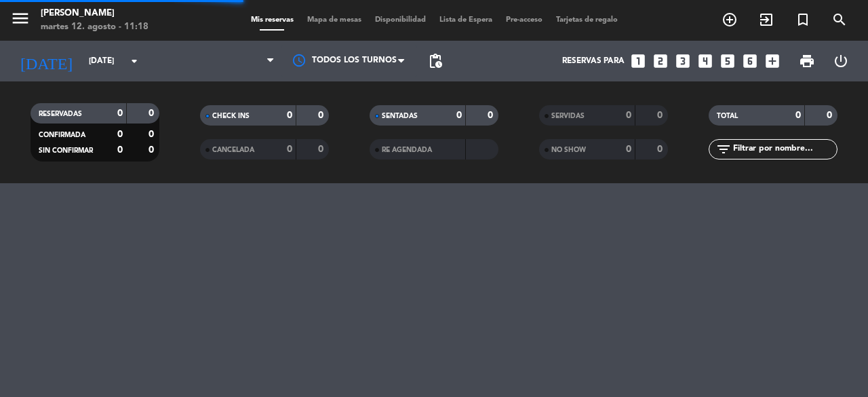 This screenshot has height=397, width=868. What do you see at coordinates (683, 61) in the screenshot?
I see `i: looks_3` at bounding box center [683, 61].